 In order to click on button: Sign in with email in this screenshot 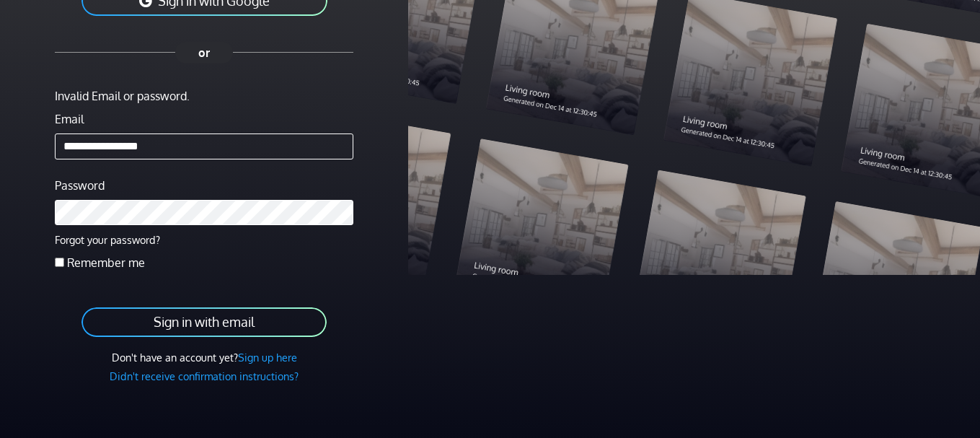, I will do `click(204, 322)`.